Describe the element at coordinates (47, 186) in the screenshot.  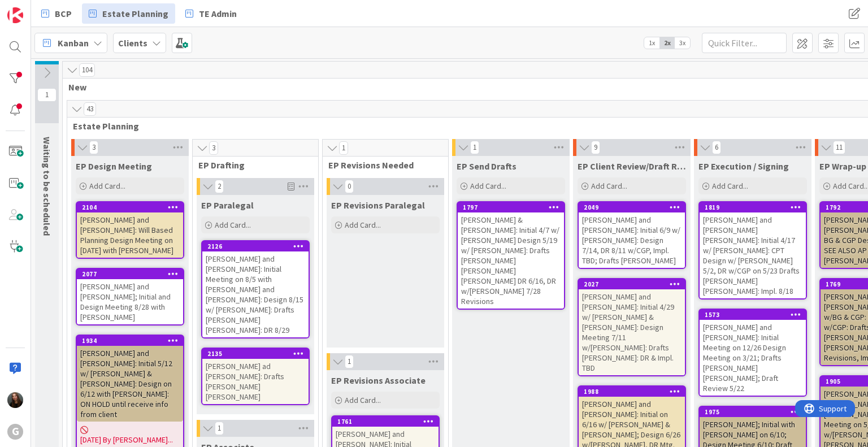
I see `span: Waiting to be scheduled` at that location.